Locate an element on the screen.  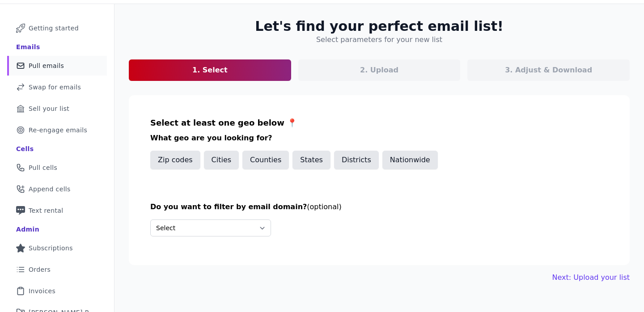
p: 3. Adjust & Download is located at coordinates (548, 70).